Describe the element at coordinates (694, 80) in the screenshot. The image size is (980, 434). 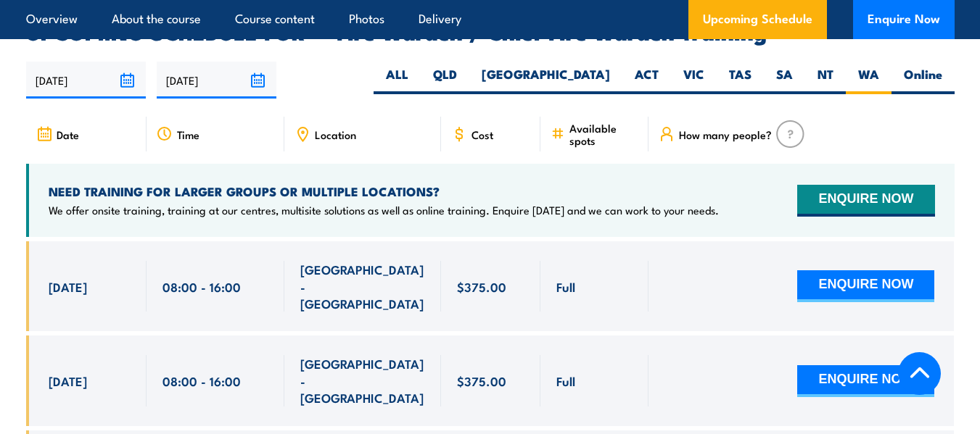
I see `label: VIC` at that location.